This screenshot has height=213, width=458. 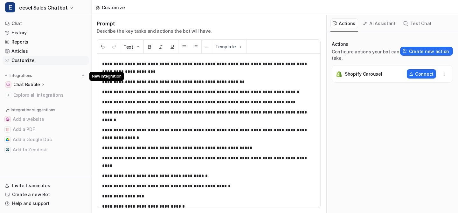 What do you see at coordinates (46, 195) in the screenshot?
I see `a: Create a new Bot` at bounding box center [46, 195].